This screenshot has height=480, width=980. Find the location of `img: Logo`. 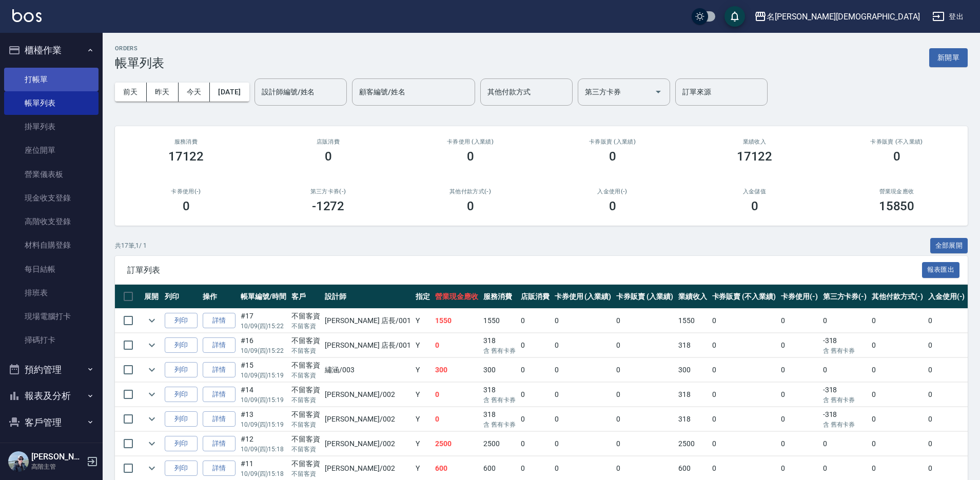

img: Logo is located at coordinates (26, 15).